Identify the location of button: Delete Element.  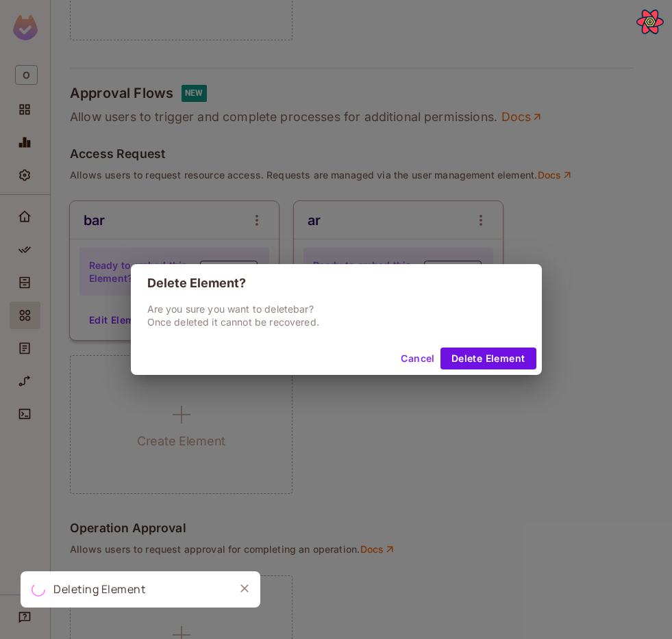
(488, 359).